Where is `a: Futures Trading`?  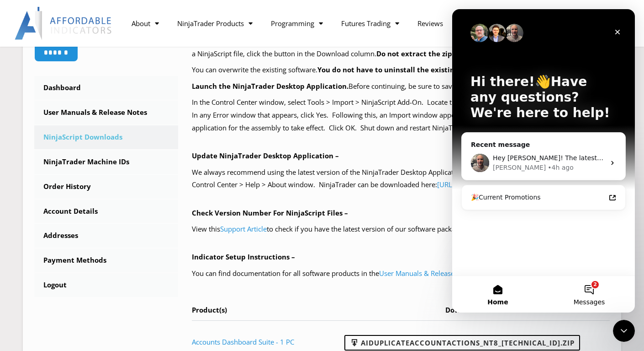
a: Futures Trading is located at coordinates (370, 24).